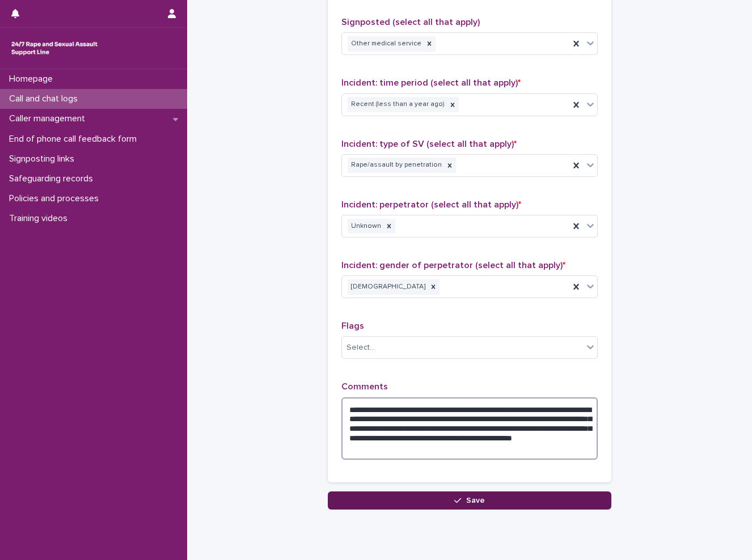  What do you see at coordinates (431, 83) in the screenshot?
I see `span: Incident: time period (select all that apply)` at bounding box center [431, 83].